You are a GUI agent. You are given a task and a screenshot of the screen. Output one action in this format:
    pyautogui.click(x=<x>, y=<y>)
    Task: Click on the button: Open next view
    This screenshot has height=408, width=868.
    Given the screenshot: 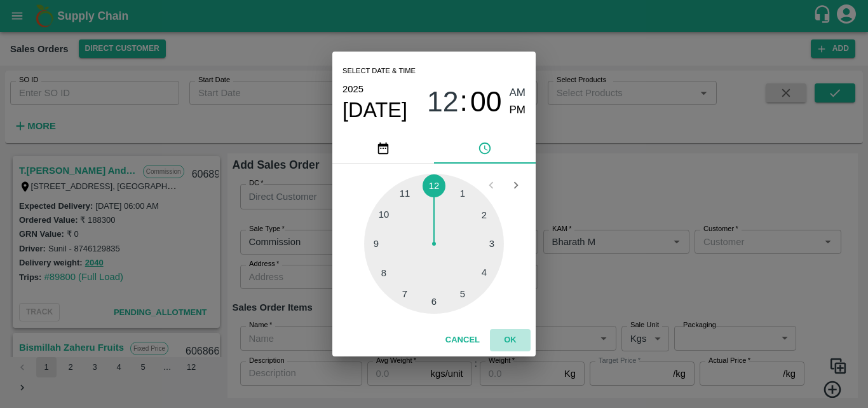 What is the action you would take?
    pyautogui.click(x=516, y=185)
    